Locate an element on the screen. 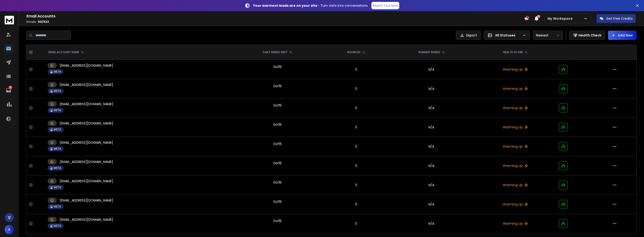  p: Emails : is located at coordinates (275, 22).